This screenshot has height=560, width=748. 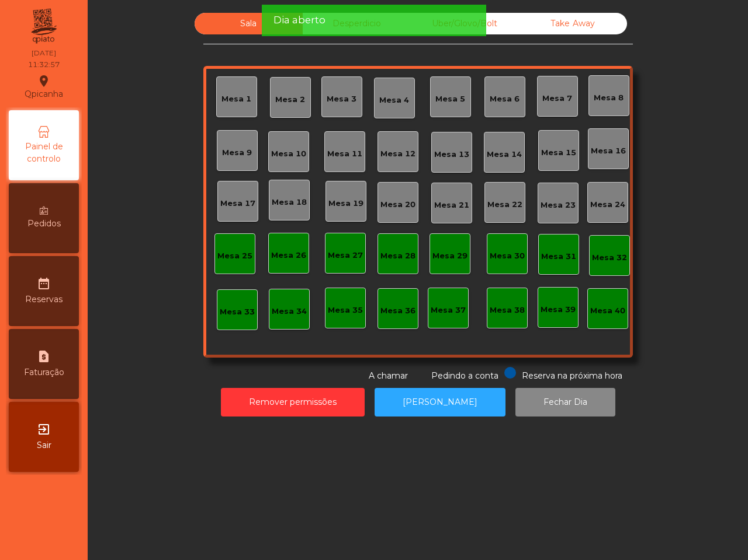 I want to click on div: 11:32:57, so click(x=44, y=65).